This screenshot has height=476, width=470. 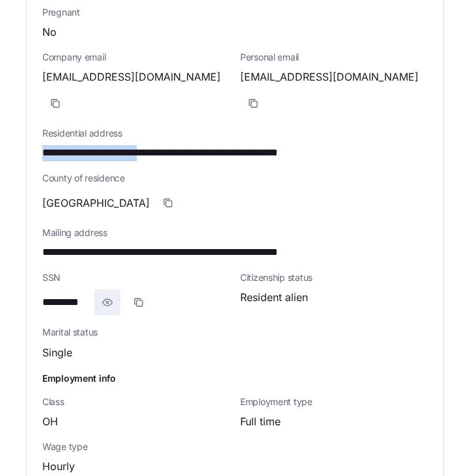 What do you see at coordinates (136, 278) in the screenshot?
I see `span: SSN` at bounding box center [136, 278].